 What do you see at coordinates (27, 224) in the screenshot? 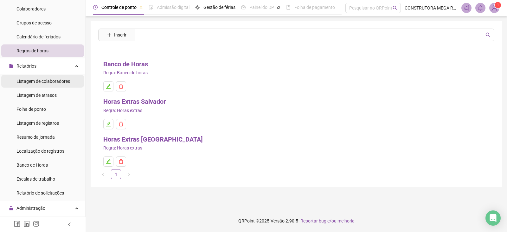
I see `span: linkedin` at bounding box center [27, 224].